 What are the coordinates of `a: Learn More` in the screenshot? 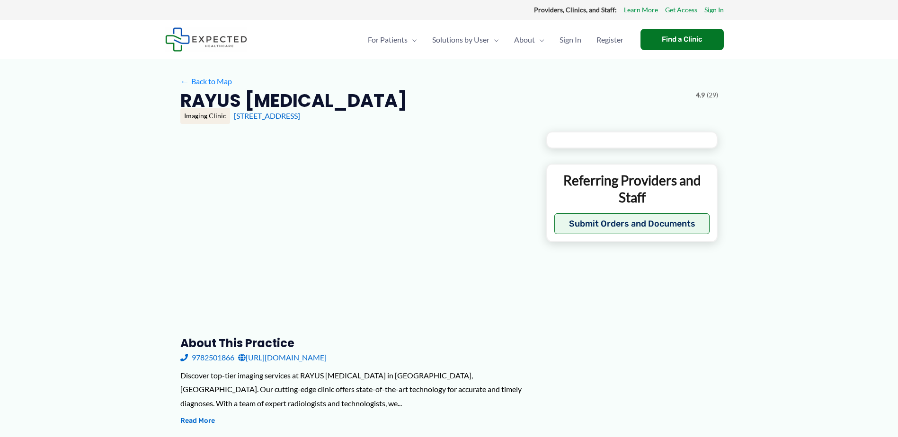 It's located at (641, 10).